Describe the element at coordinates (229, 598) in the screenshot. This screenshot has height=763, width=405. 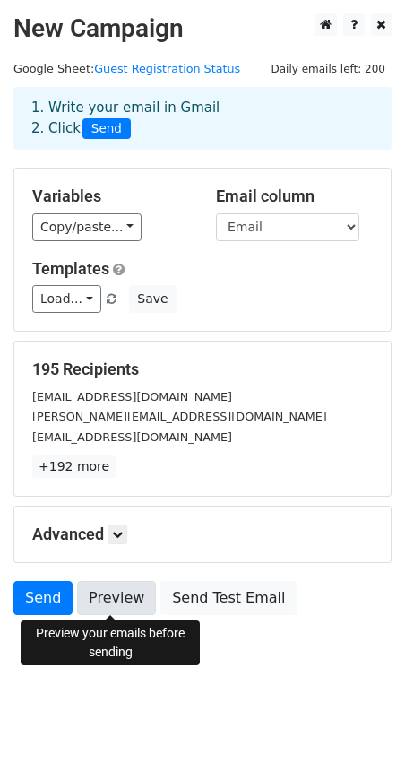
I see `a: Send Test Email` at that location.